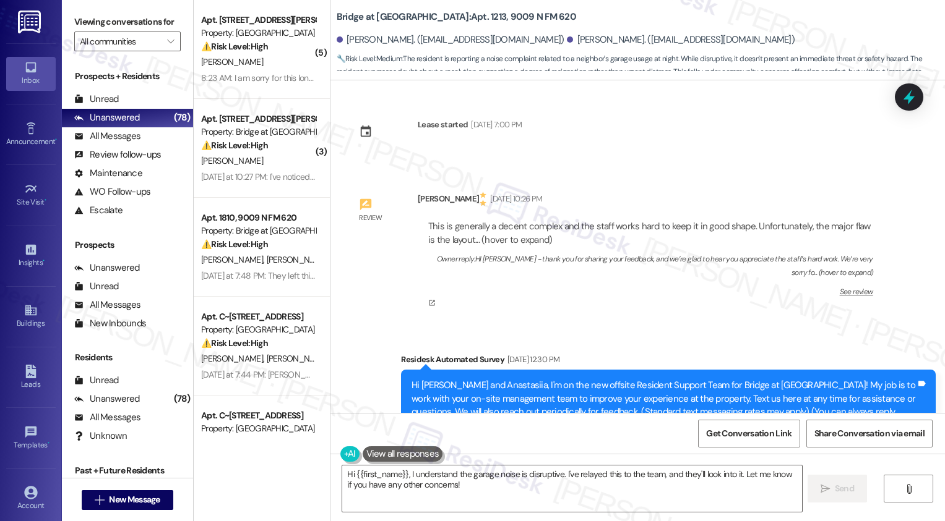 The height and width of the screenshot is (521, 945). I want to click on a: Inbox, so click(31, 74).